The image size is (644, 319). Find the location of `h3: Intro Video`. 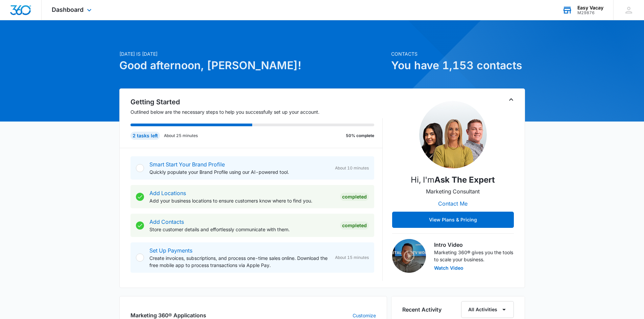

h3: Intro Video is located at coordinates (474, 245).